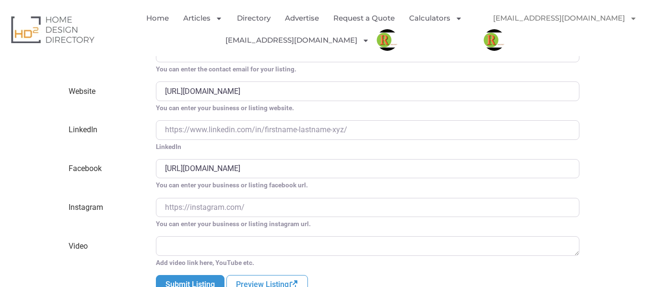 The width and height of the screenshot is (648, 287). What do you see at coordinates (106, 136) in the screenshot?
I see `label: LinkedIn` at bounding box center [106, 136].